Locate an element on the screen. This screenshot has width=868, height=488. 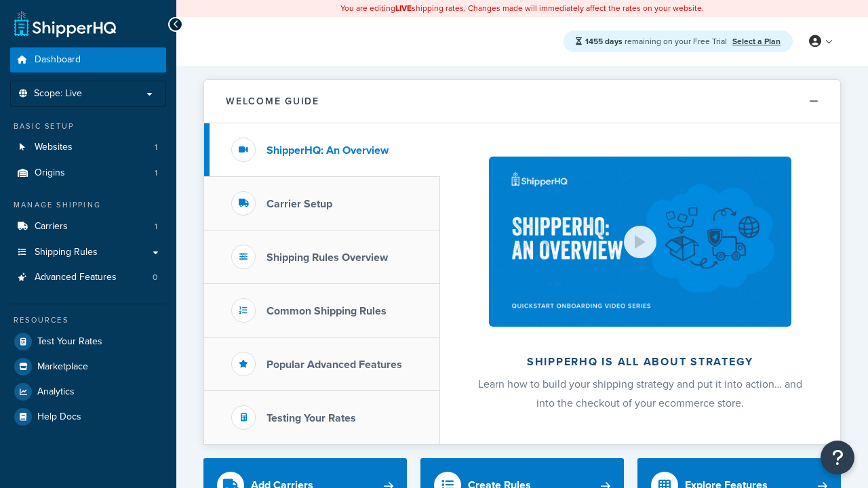
li: Dashboard is located at coordinates (88, 60).